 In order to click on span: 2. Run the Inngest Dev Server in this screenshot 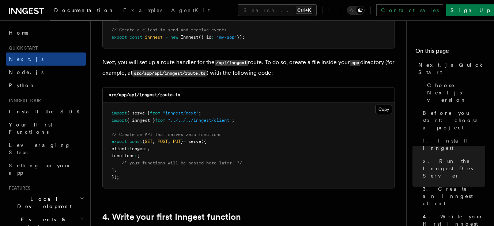, I will do `click(453, 169)`.